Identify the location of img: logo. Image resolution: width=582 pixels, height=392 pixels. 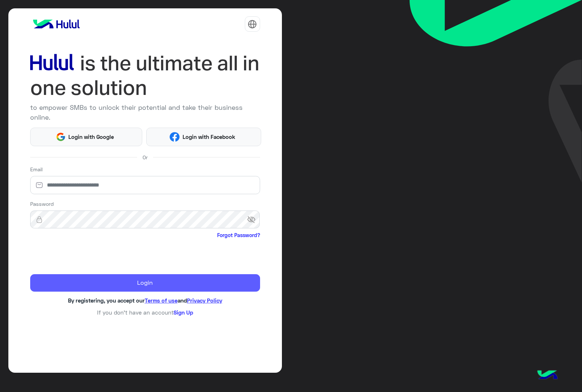
(56, 24).